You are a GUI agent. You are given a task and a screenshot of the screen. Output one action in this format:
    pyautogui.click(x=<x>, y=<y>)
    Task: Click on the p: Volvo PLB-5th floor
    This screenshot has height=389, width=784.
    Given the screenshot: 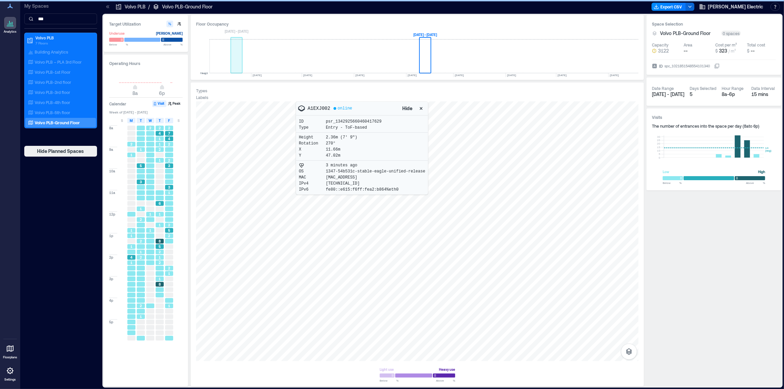 What is the action you would take?
    pyautogui.click(x=52, y=112)
    